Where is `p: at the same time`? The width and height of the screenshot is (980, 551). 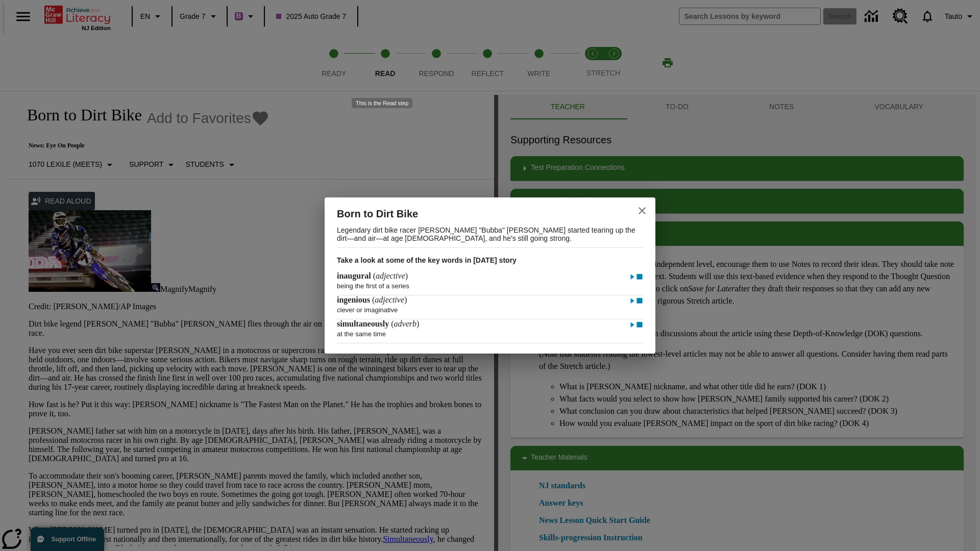 p: at the same time is located at coordinates (490, 331).